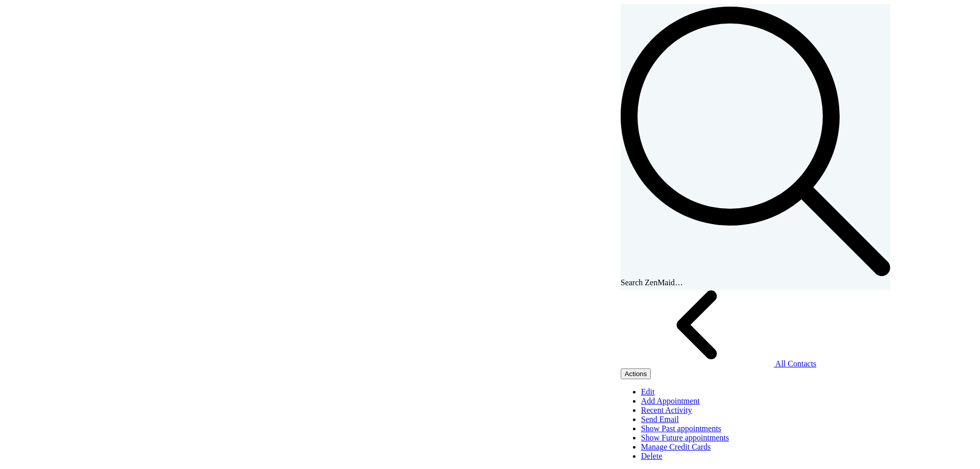 The width and height of the screenshot is (980, 469). Describe the element at coordinates (796, 364) in the screenshot. I see `span: All Contacts` at that location.